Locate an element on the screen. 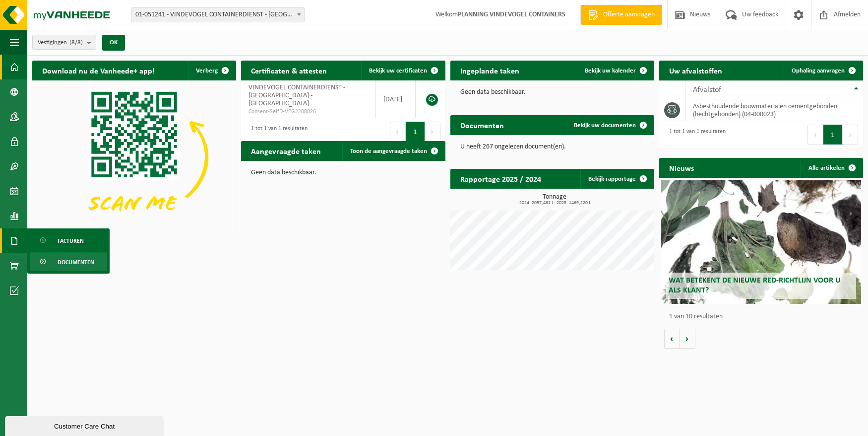 This screenshot has width=868, height=436. h2: Download nu de Vanheede+ app! is located at coordinates (98, 70).